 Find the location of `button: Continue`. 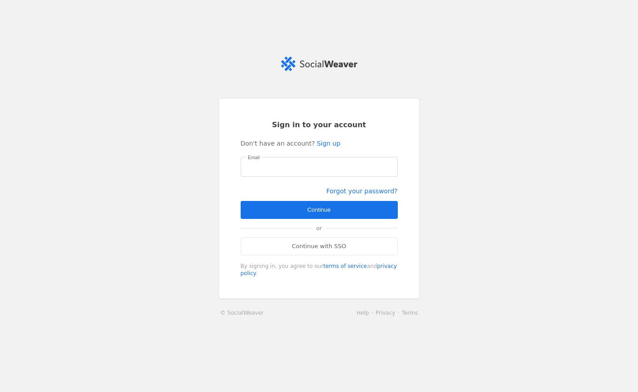

button: Continue is located at coordinates (319, 210).